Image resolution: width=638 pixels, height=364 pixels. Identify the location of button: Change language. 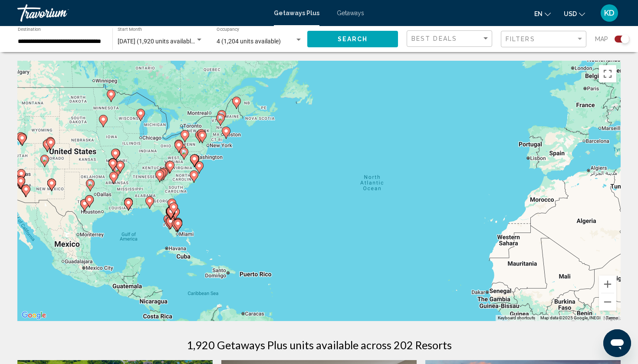
(543, 13).